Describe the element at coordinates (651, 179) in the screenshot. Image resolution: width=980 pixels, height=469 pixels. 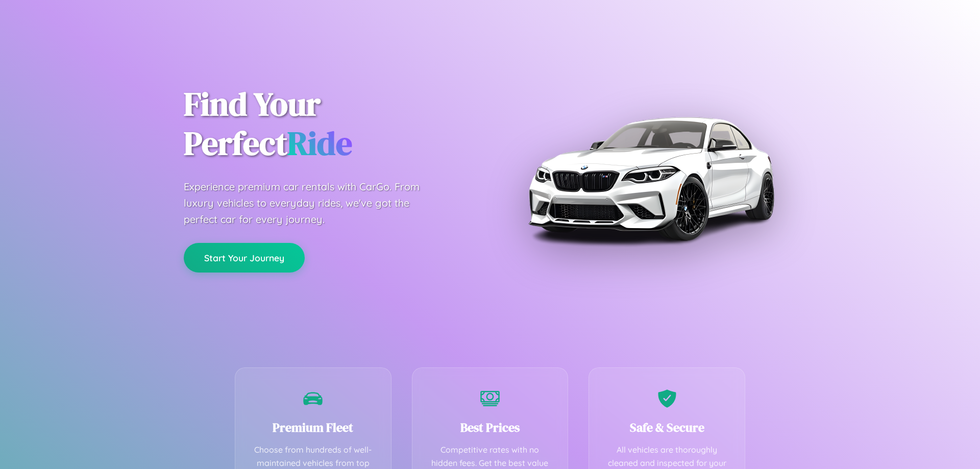
I see `img: Premium BMW car rental vehicle` at that location.